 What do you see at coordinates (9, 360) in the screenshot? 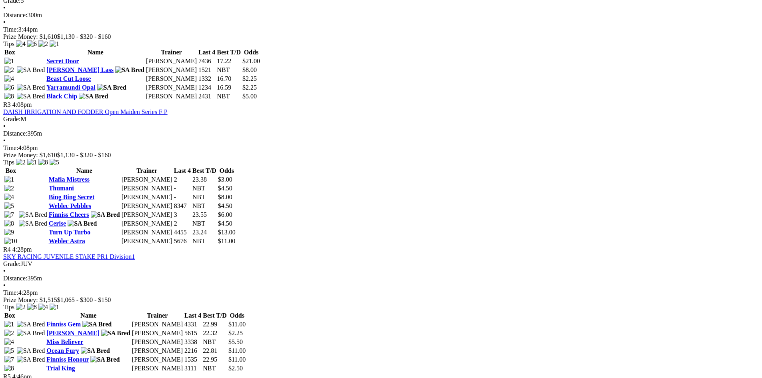
I see `img: 7` at bounding box center [9, 360].